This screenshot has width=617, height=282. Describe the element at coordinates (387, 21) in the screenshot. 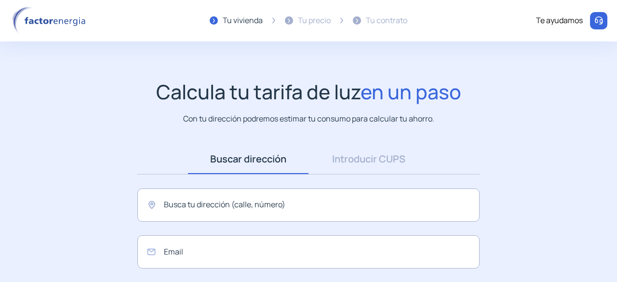

I see `div: Tu contrato` at that location.